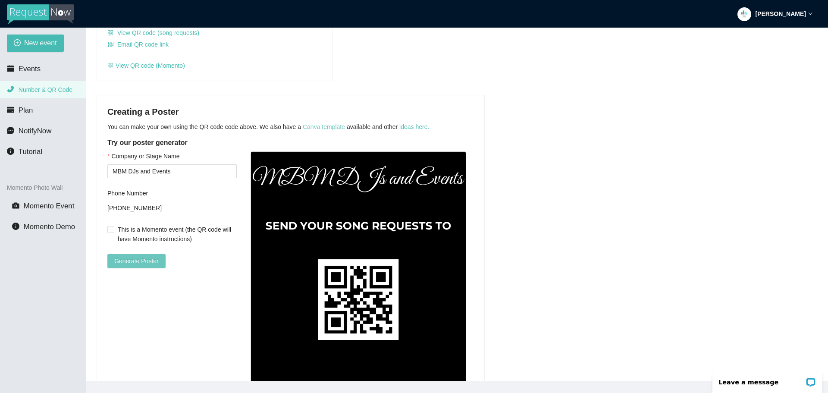 This screenshot has width=828, height=393. What do you see at coordinates (414, 127) in the screenshot?
I see `a: ideas here.` at bounding box center [414, 127].